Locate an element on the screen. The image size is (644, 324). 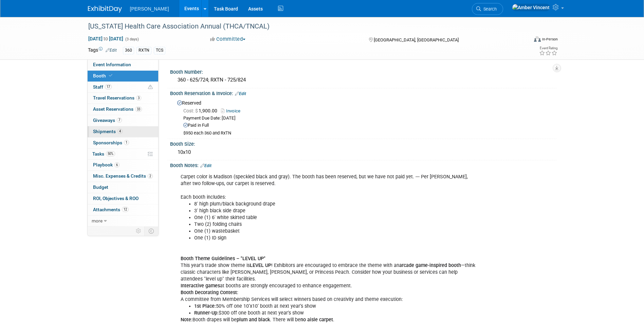
span: Attachments is located at coordinates (111, 209).